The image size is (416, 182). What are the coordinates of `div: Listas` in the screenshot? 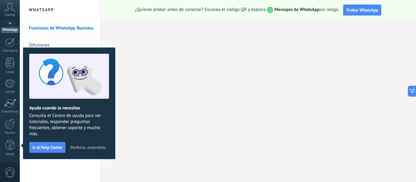 It's located at (10, 72).